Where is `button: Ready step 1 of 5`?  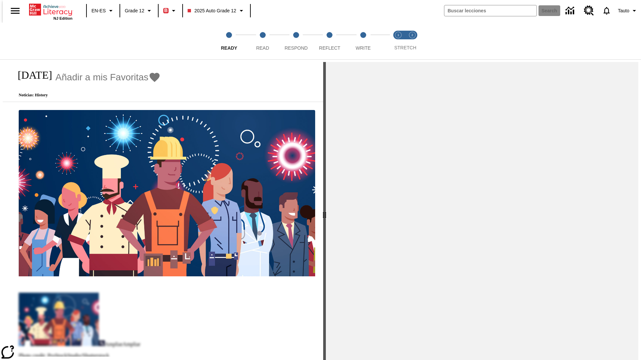
button: Ready step 1 of 5 is located at coordinates (229, 41).